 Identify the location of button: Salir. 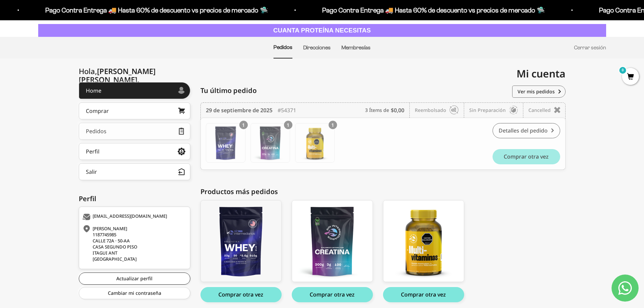
(134, 172).